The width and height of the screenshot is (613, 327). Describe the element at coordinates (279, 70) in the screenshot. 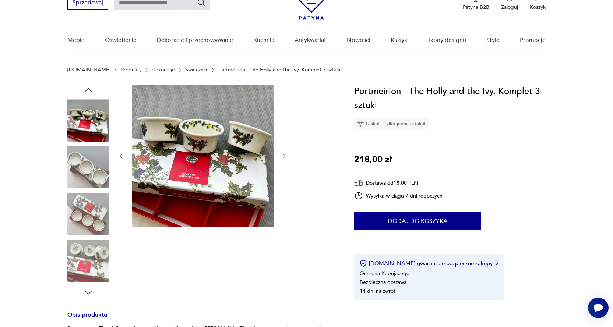

I see `p: Portmeirion - The Holly and the Ivy. Komplet 3 sztuki` at that location.